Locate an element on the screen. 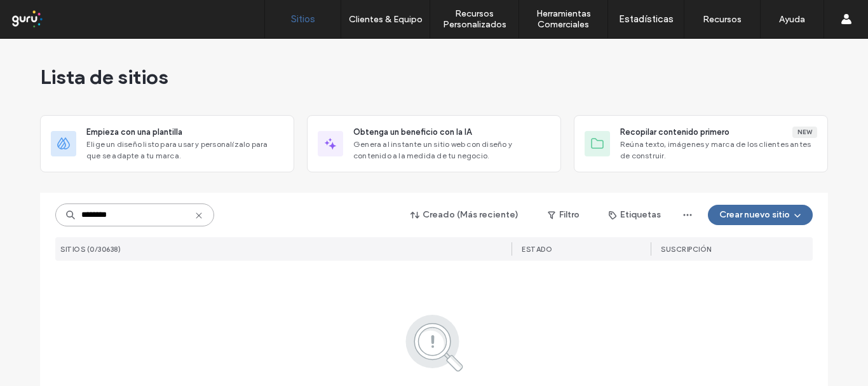 The image size is (868, 386). span: Suscripción is located at coordinates (686, 249).